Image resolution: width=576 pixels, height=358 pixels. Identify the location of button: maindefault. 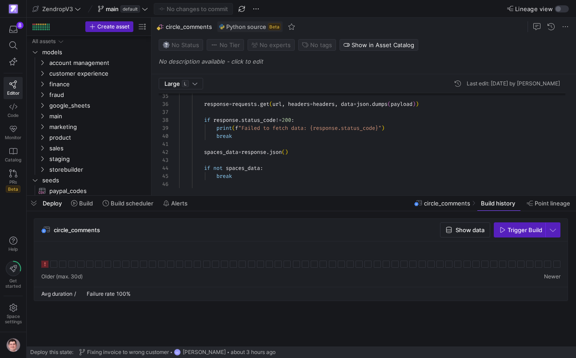
(123, 9).